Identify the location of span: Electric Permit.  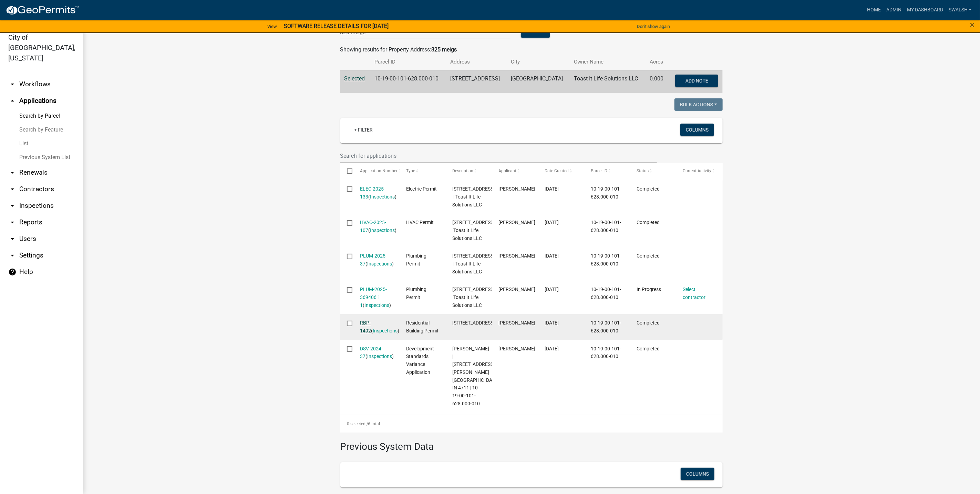
(421, 188).